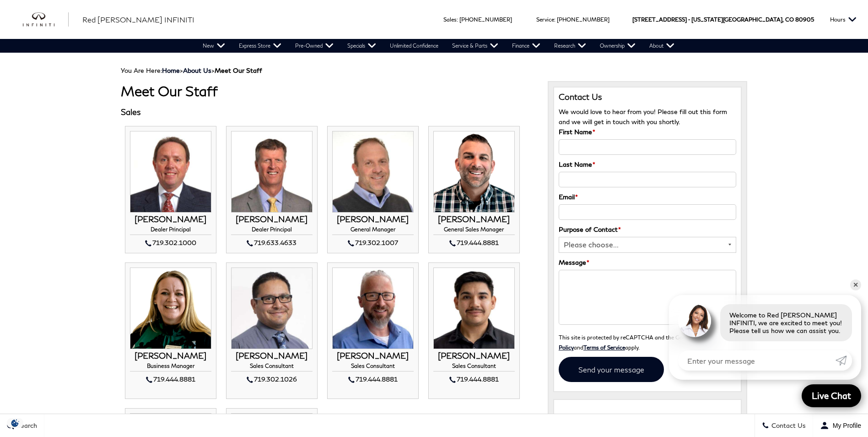  Describe the element at coordinates (832, 396) in the screenshot. I see `a: Live Chat` at that location.